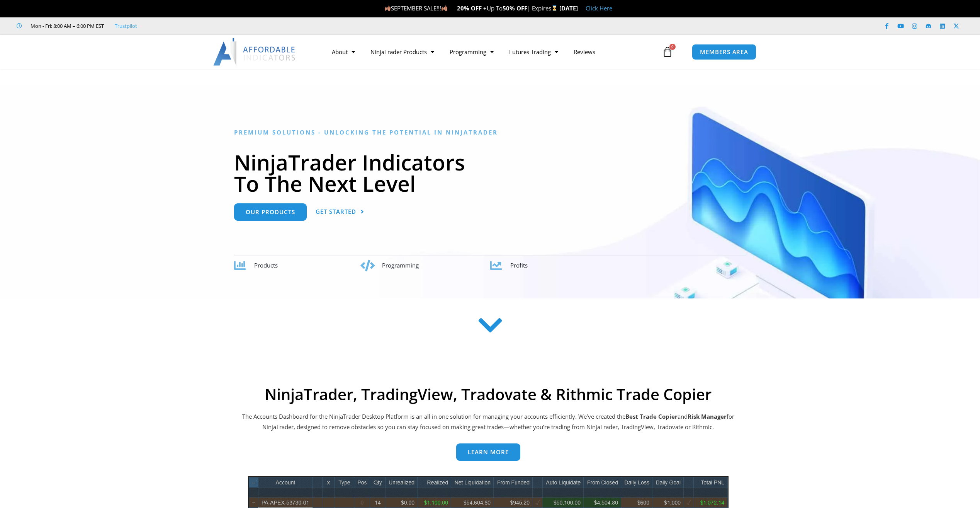  I want to click on a: About, so click(343, 52).